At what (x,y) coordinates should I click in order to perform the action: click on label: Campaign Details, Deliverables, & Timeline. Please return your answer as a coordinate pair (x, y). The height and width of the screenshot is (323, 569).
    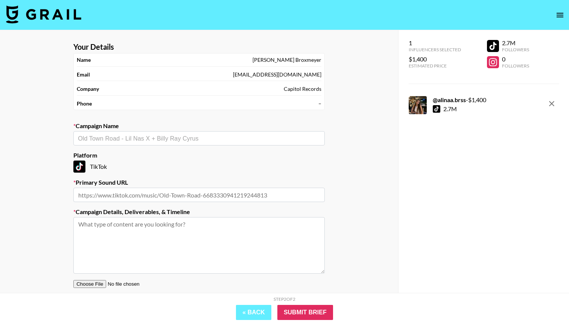
    Looking at the image, I should click on (199, 212).